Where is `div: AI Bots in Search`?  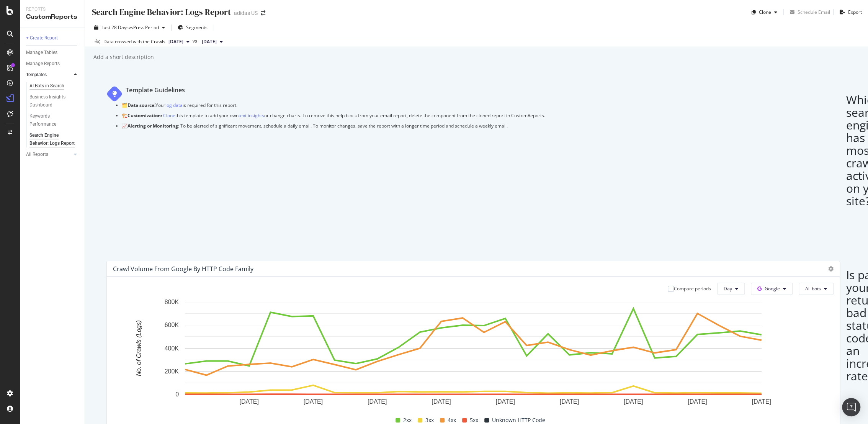 div: AI Bots in Search is located at coordinates (47, 86).